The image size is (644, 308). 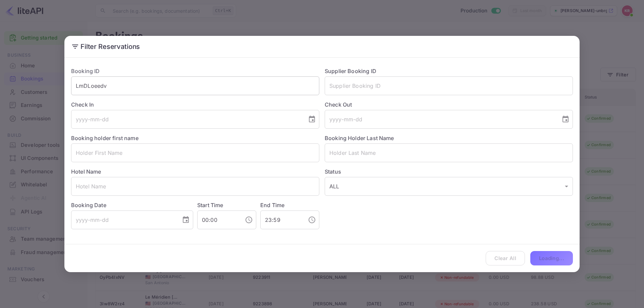 I want to click on label: Check Out, so click(x=448, y=104).